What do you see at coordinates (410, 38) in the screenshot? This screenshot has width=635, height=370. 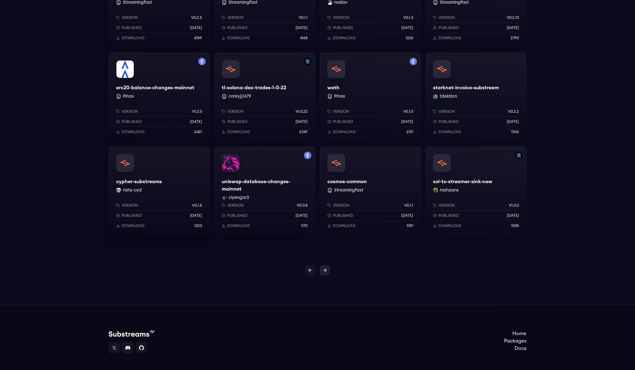 I see `p: 3216` at bounding box center [410, 38].